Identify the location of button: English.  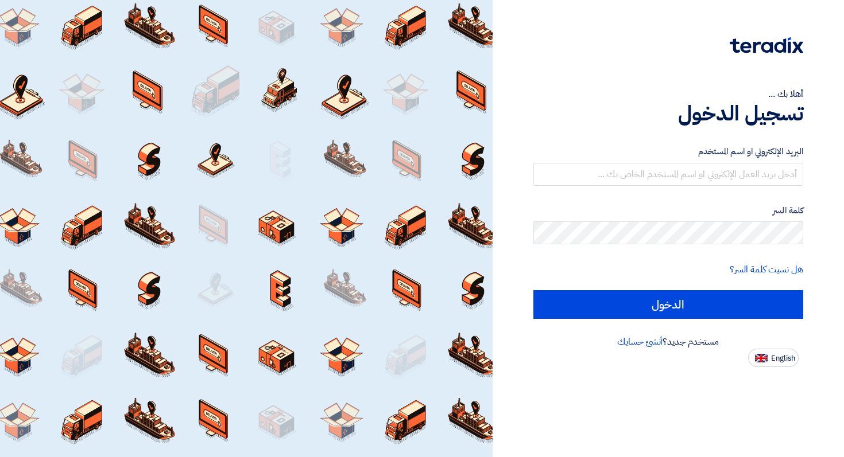
(773, 358).